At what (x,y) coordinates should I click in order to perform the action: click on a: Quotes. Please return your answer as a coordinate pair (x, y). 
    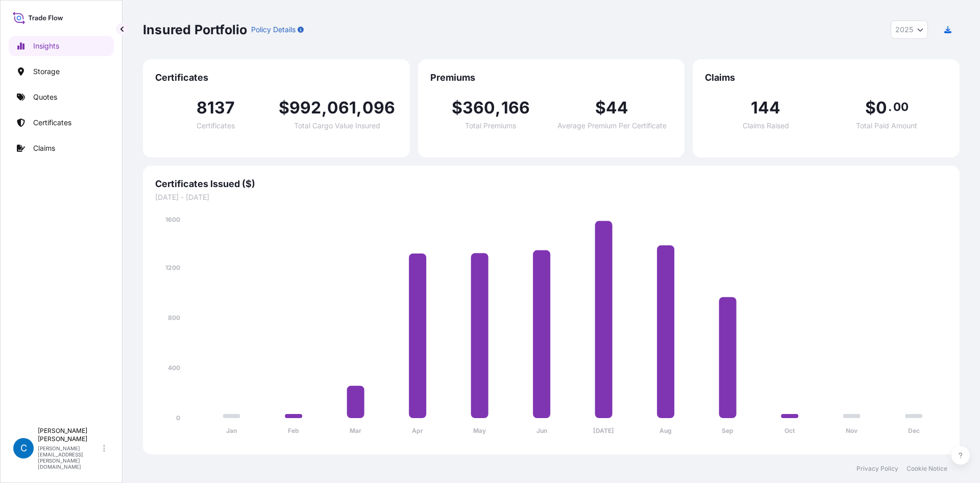
    Looking at the image, I should click on (61, 97).